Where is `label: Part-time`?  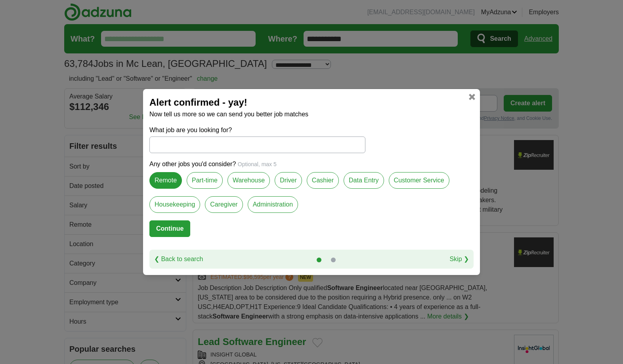 label: Part-time is located at coordinates (205, 180).